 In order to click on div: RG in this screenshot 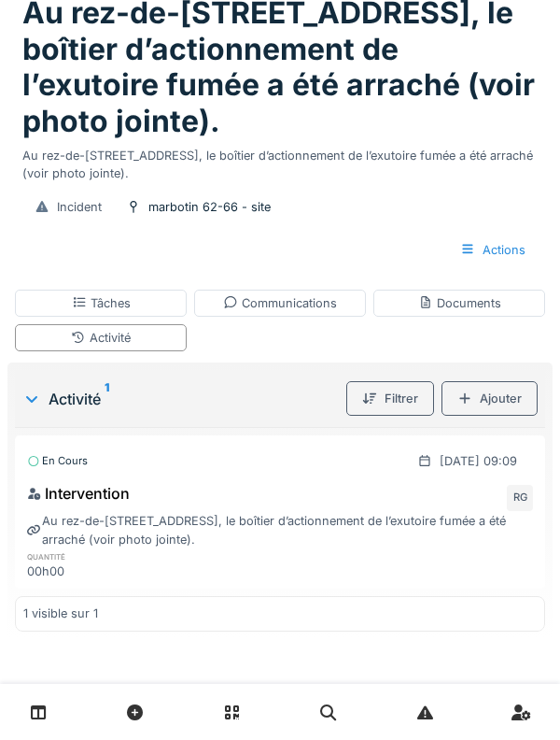, I will do `click(520, 498)`.